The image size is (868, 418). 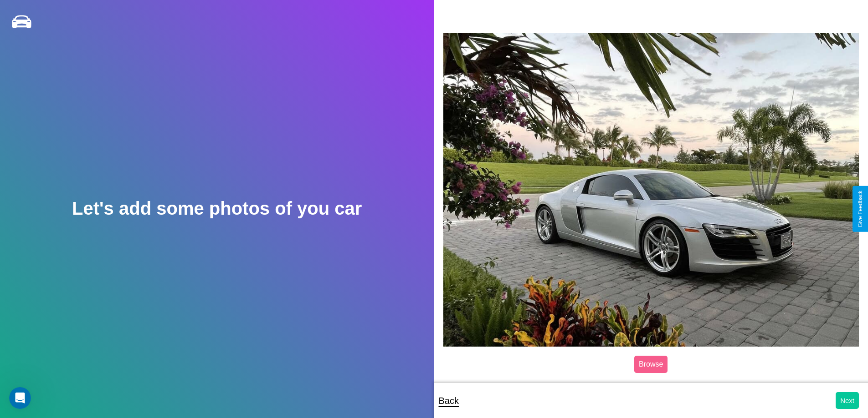 What do you see at coordinates (847, 400) in the screenshot?
I see `button: Next` at bounding box center [847, 400].